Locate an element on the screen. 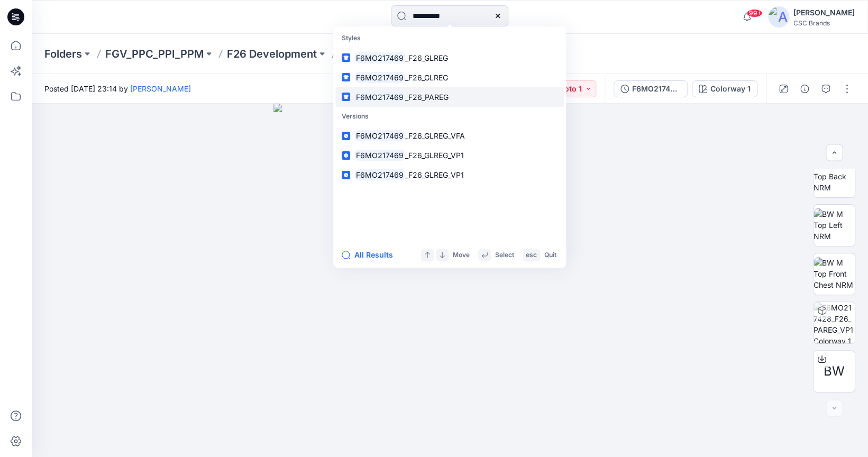 The height and width of the screenshot is (457, 868). p: F26 Development is located at coordinates (272, 54).